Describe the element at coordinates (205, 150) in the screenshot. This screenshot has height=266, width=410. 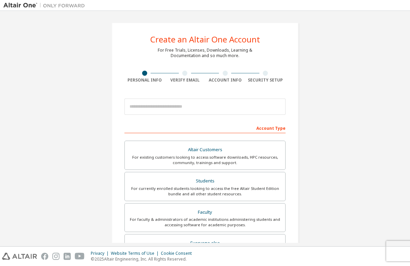
I see `div: Altair Customers` at that location.